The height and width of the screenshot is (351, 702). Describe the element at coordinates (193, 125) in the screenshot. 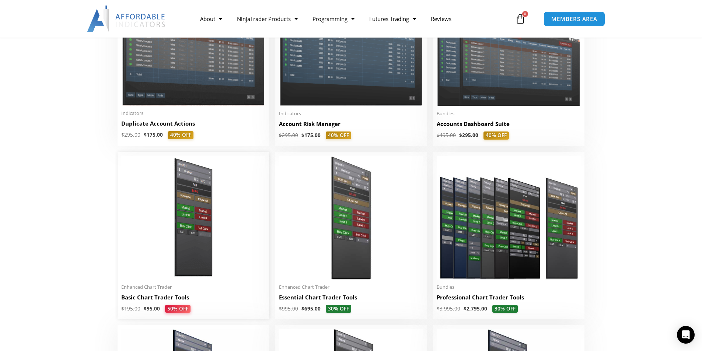

I see `a: Duplicate Account Actions` at that location.